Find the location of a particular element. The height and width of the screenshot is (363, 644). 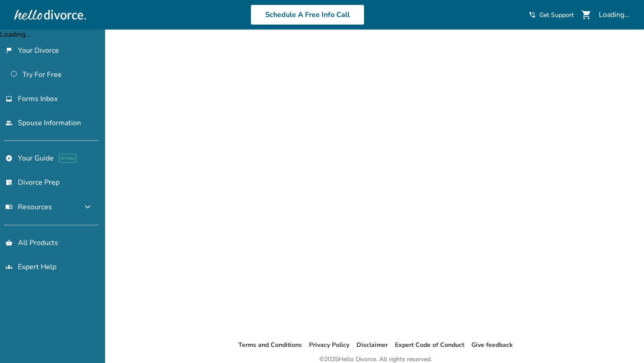

span: phone_in_talk is located at coordinates (532, 15).